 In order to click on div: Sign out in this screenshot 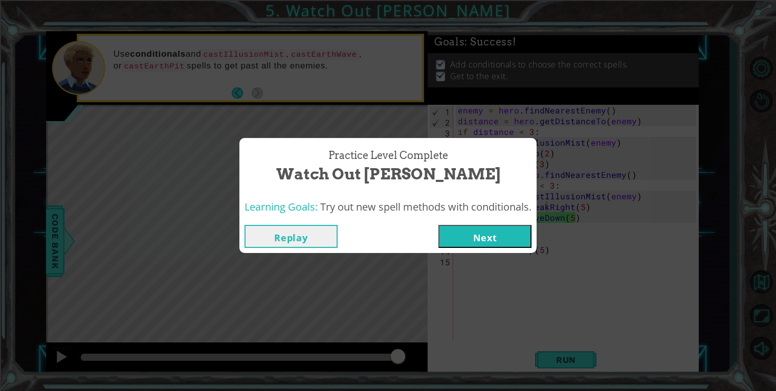, I will do `click(388, 55)`.